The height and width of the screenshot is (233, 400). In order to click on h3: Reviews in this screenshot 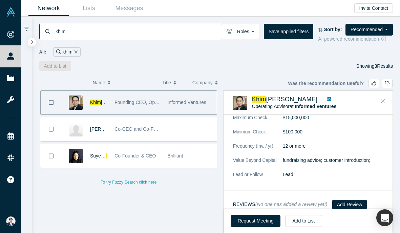, I will do `click(280, 204)`.